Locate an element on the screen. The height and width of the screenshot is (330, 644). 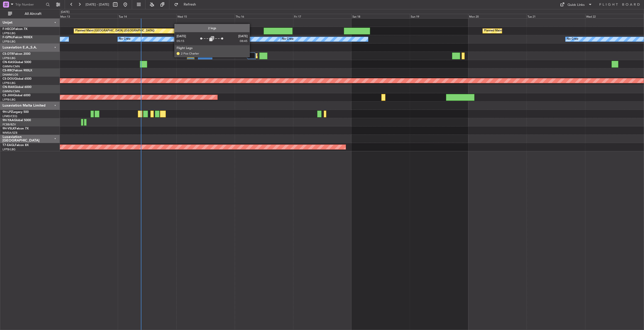
a: WMSA/SZB is located at coordinates (10, 133).